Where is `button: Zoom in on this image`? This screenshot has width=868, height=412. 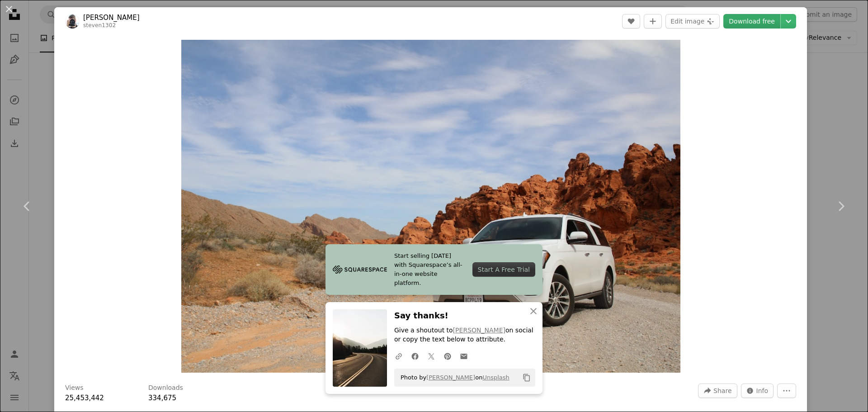 button: Zoom in on this image is located at coordinates (431, 206).